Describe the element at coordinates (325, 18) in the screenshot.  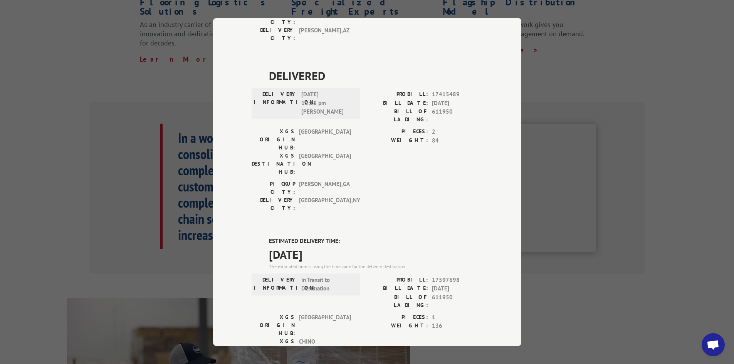
I see `span: ACWORTH , GA` at that location.